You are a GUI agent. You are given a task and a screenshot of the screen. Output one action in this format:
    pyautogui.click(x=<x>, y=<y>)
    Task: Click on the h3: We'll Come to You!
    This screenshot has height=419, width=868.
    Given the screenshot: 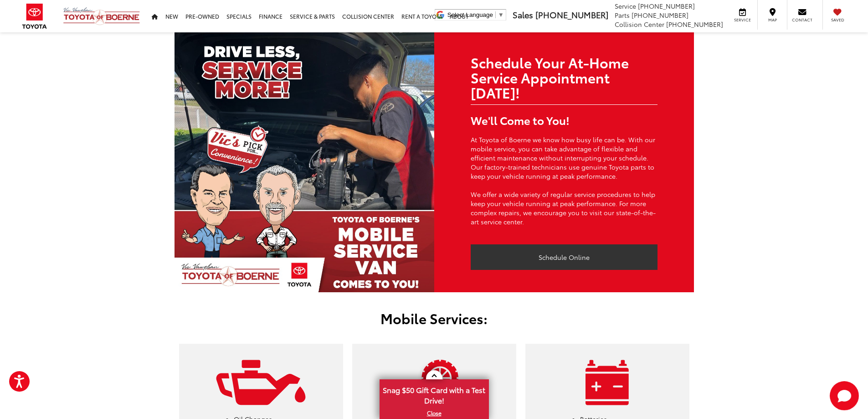 What is the action you would take?
    pyautogui.click(x=564, y=120)
    